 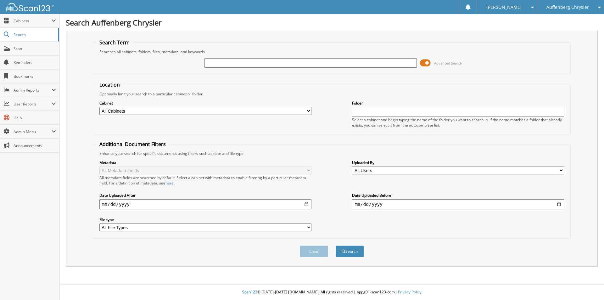 What do you see at coordinates (35, 48) in the screenshot?
I see `span: Scan` at bounding box center [35, 48].